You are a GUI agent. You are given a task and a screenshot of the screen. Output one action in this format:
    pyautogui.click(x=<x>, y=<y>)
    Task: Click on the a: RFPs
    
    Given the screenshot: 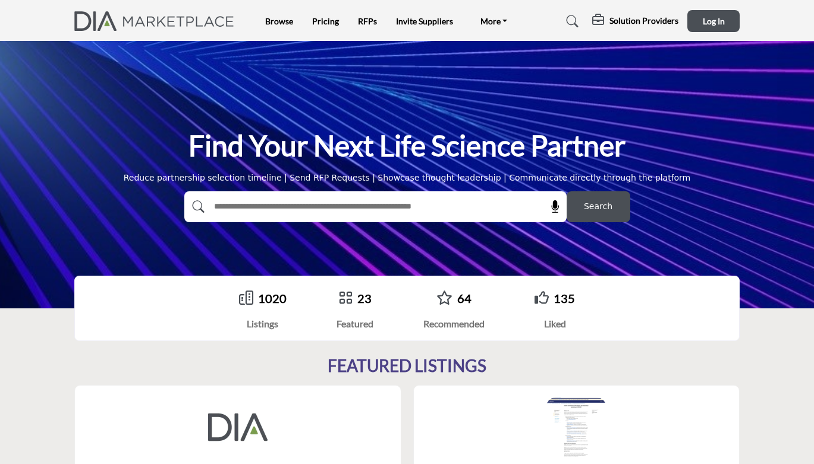 What is the action you would take?
    pyautogui.click(x=367, y=21)
    